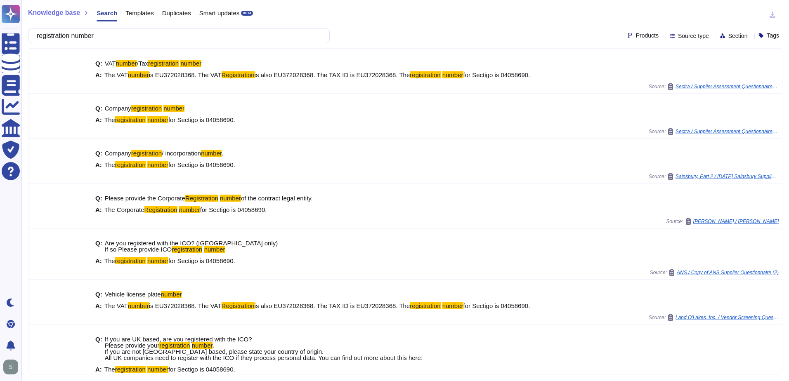 Image resolution: width=789 pixels, height=381 pixels. I want to click on span: Knowledge base, so click(54, 13).